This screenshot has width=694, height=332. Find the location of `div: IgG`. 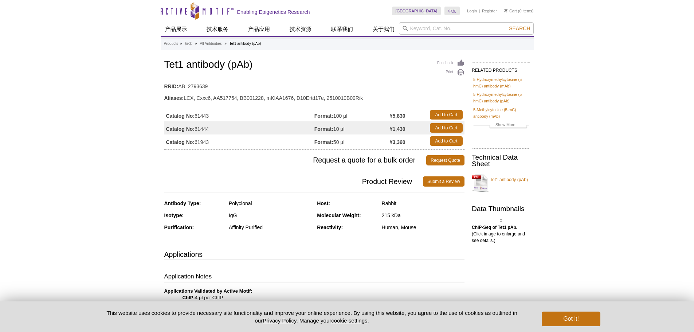

div: IgG is located at coordinates (270, 215).